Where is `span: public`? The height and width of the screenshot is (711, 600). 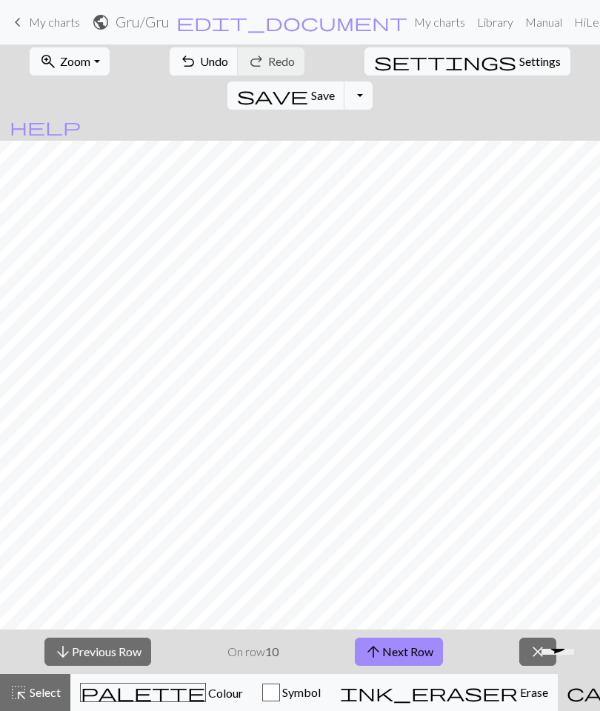 span: public is located at coordinates (101, 22).